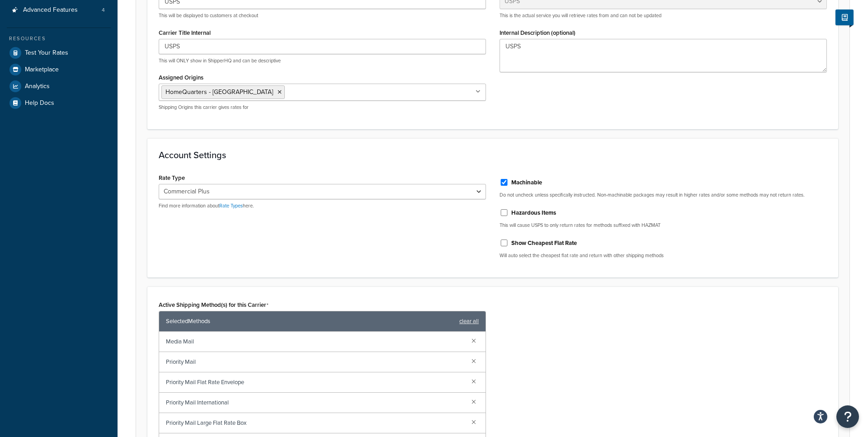 Image resolution: width=868 pixels, height=437 pixels. Describe the element at coordinates (322, 15) in the screenshot. I see `p: This will be displayed to customers at checkout` at that location.